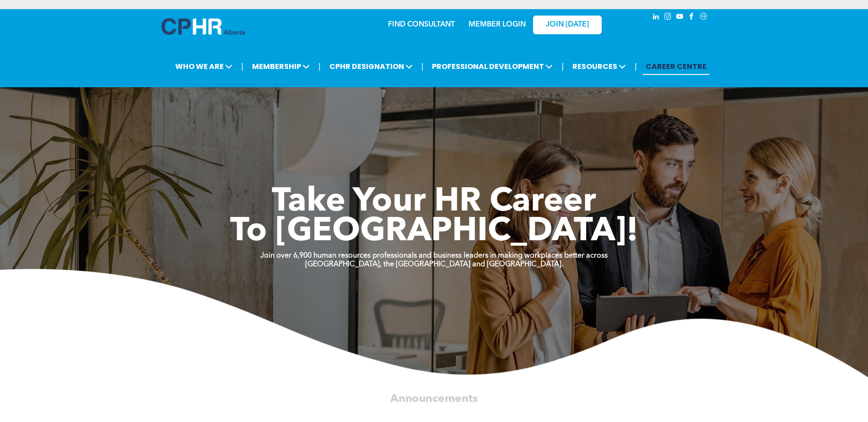 This screenshot has width=868, height=422. I want to click on span: MEMBERSHIP, so click(281, 66).